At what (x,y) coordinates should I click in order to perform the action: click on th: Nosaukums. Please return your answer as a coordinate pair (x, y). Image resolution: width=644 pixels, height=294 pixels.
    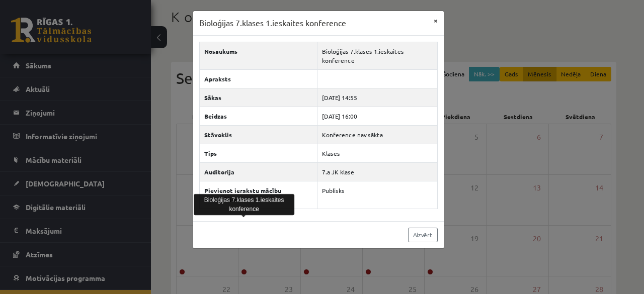
    Looking at the image, I should click on (258, 55).